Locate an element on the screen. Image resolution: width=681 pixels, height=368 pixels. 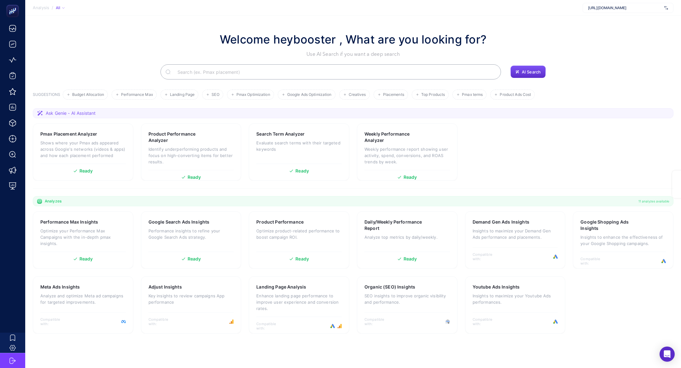
a: Search Term AnalyzerEvaluate search terms with their targeted keywordsReady is located at coordinates (299, 152).